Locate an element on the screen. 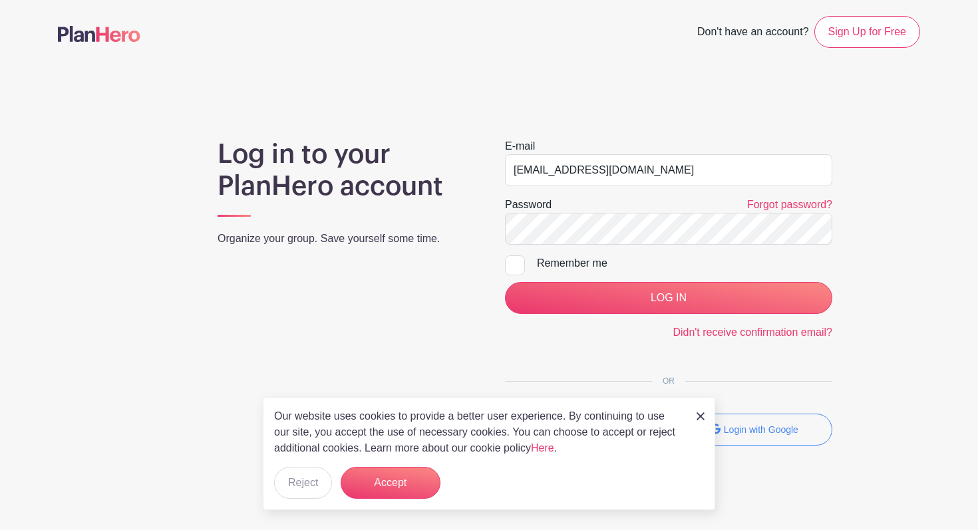 The image size is (978, 530). p: Our website uses cookies to provide a better user experience. By continuing to use our site, you ... is located at coordinates (478, 432).